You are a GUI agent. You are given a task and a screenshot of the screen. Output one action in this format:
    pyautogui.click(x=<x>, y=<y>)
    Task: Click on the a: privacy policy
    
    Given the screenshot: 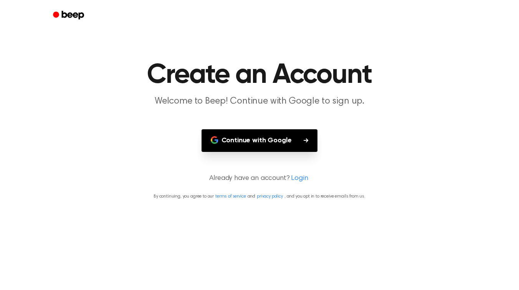 What is the action you would take?
    pyautogui.click(x=270, y=196)
    